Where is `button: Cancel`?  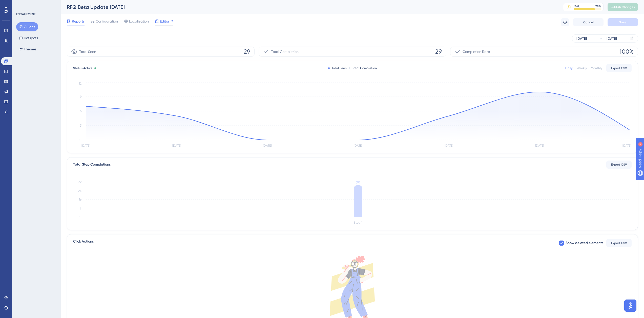
button: Cancel is located at coordinates (588, 22).